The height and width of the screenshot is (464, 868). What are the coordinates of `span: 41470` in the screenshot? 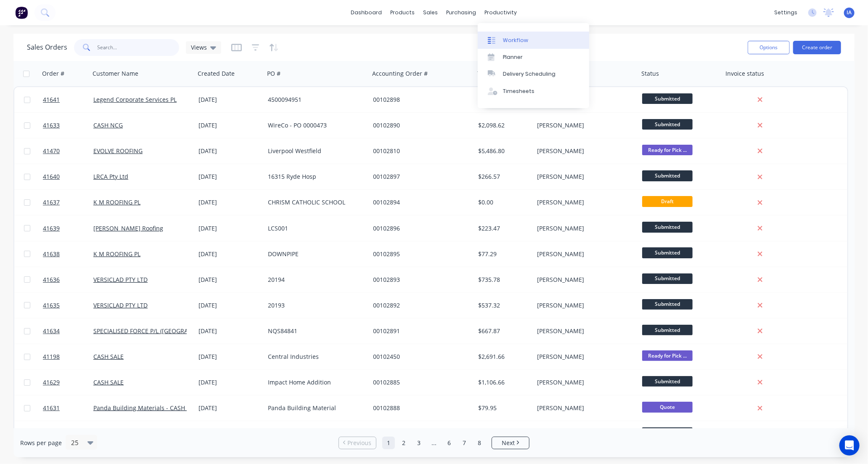 It's located at (51, 151).